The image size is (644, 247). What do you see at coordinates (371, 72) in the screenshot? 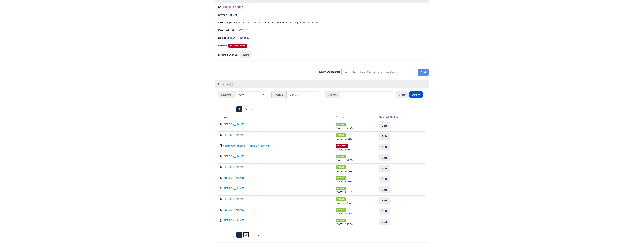
I see `input: Search for a User, Company or User Group` at bounding box center [371, 72].